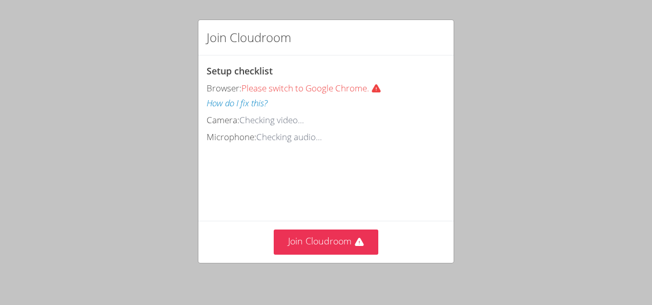 The height and width of the screenshot is (305, 652). I want to click on span: Checking video..., so click(272, 119).